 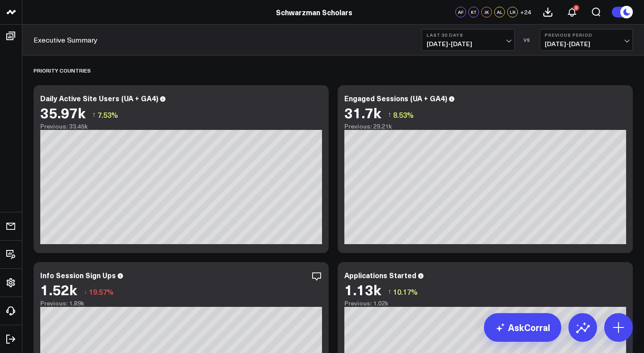 I want to click on div: Priority Countries, so click(x=62, y=70).